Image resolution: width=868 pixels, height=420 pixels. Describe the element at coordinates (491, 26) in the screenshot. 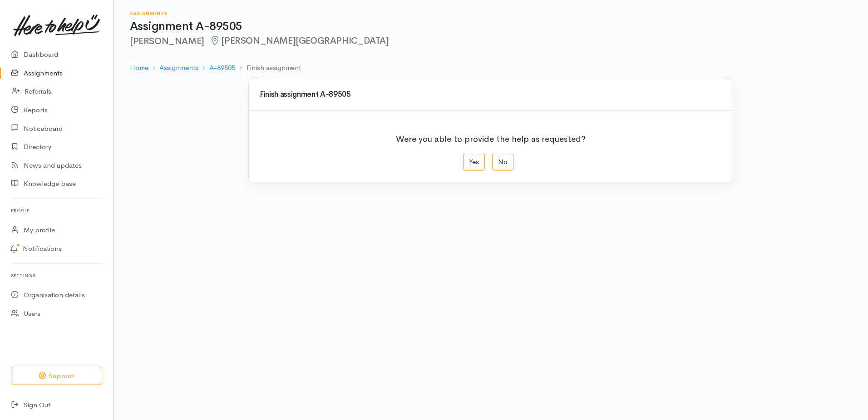

I see `h1: Assignment A-89505` at that location.